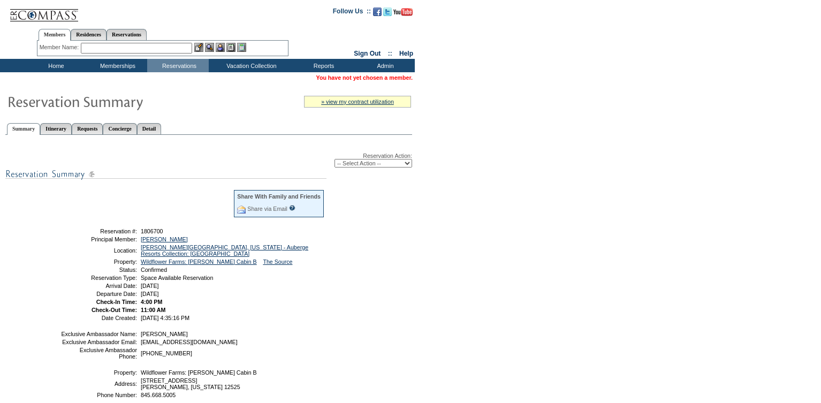  Describe the element at coordinates (98, 239) in the screenshot. I see `td: Principal Member:` at that location.